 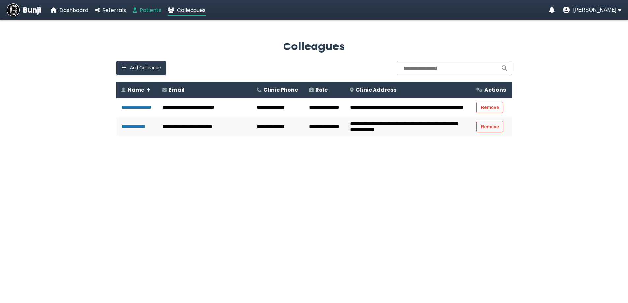 What do you see at coordinates (278, 90) in the screenshot?
I see `th: Clinic Phone` at bounding box center [278, 90].